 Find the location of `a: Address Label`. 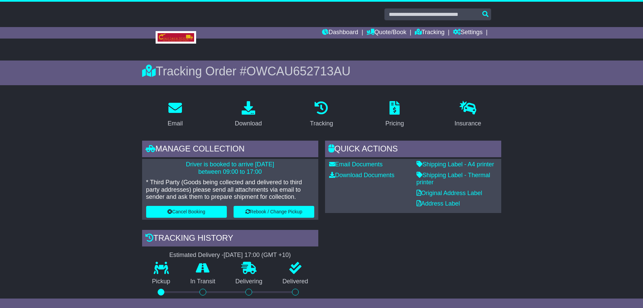

a: Address Label is located at coordinates (438, 203).